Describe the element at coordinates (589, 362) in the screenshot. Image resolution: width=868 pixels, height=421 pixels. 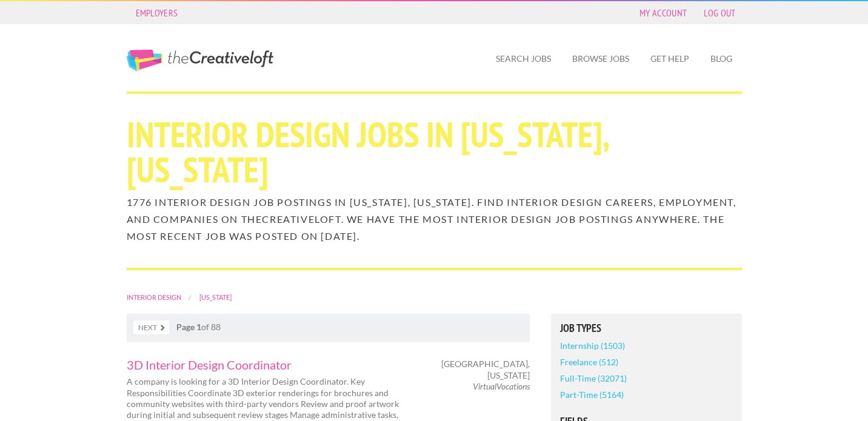
I see `a: Freelance (512)` at that location.